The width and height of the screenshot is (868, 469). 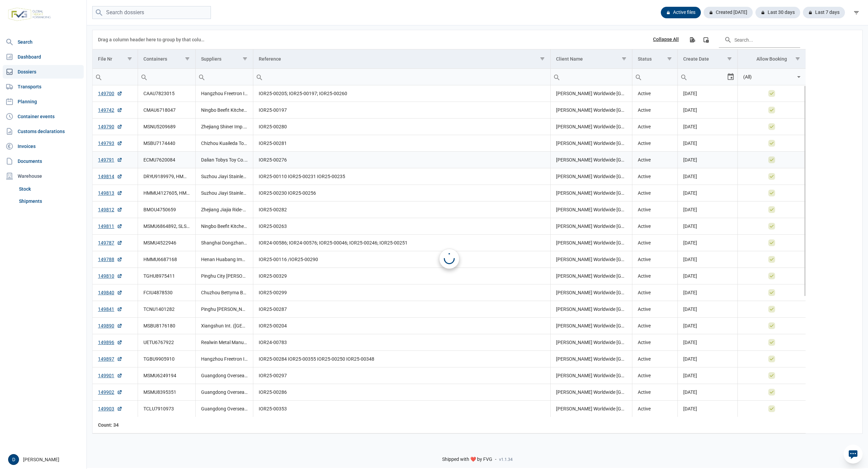 I want to click on span: Show filter options for column 'Status', so click(x=669, y=59).